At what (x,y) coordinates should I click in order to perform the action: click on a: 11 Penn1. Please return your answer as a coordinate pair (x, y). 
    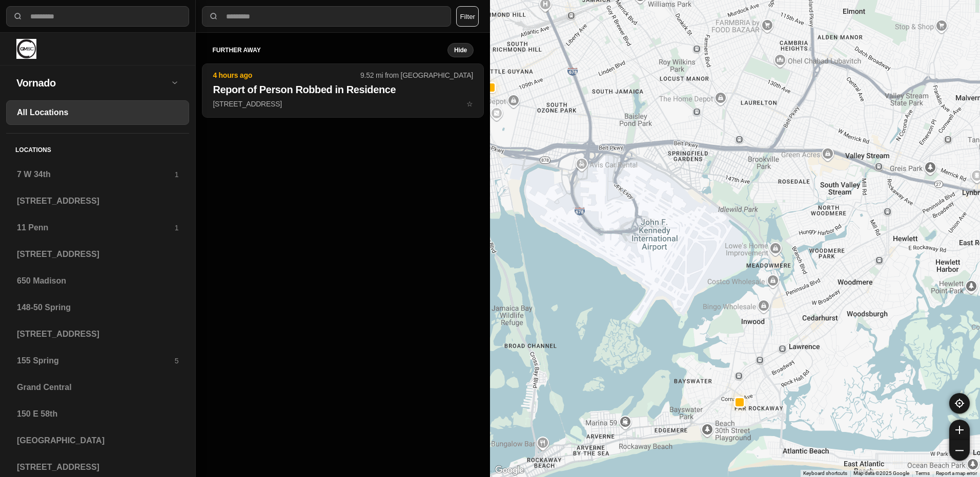
    Looking at the image, I should click on (97, 228).